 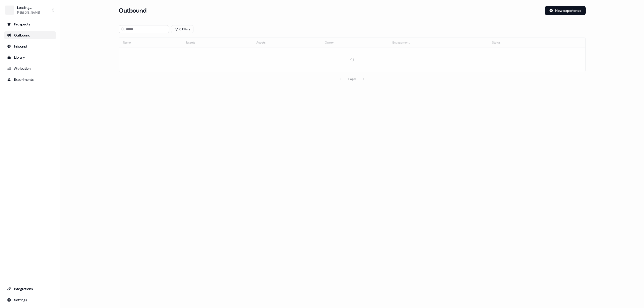 What do you see at coordinates (30, 68) in the screenshot?
I see `a: Go to attribution` at bounding box center [30, 68].